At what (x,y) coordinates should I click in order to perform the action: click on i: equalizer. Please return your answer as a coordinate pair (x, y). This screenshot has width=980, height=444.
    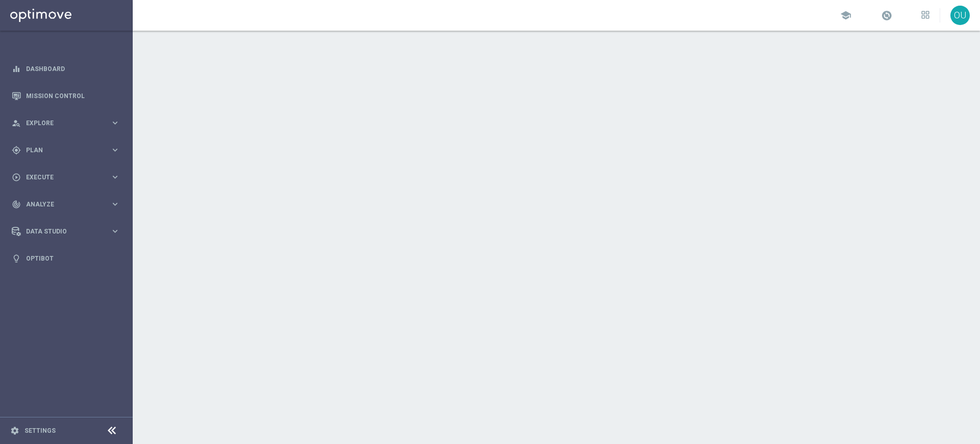
    Looking at the image, I should click on (16, 69).